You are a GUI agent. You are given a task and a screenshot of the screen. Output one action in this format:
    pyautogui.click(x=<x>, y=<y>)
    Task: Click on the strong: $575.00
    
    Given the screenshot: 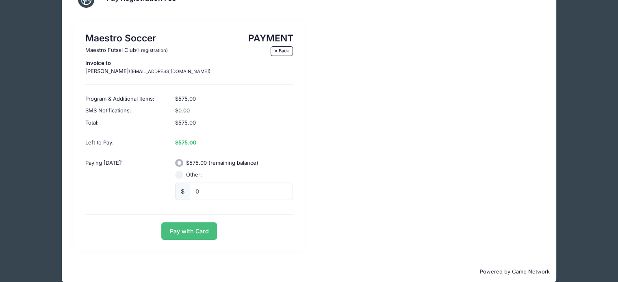 What is the action you would take?
    pyautogui.click(x=186, y=143)
    